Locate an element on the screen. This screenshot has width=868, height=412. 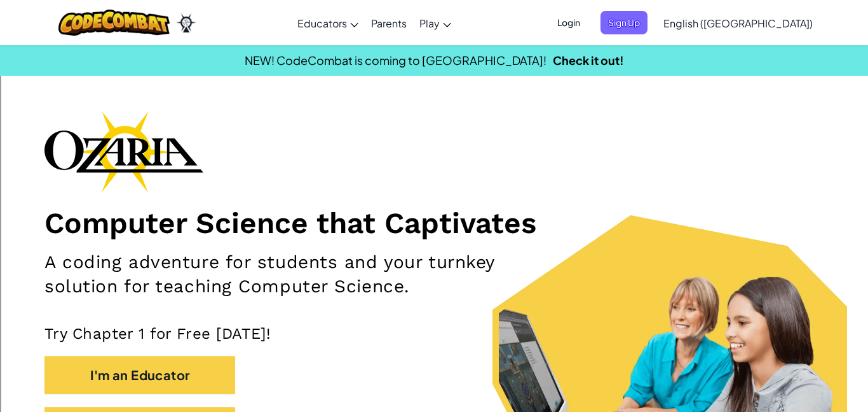
h1: Computer Science that Captivates is located at coordinates (434, 223).